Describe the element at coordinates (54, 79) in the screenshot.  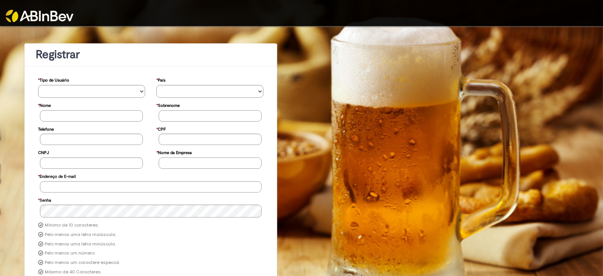
I see `label: Tipo de Usuário` at that location.